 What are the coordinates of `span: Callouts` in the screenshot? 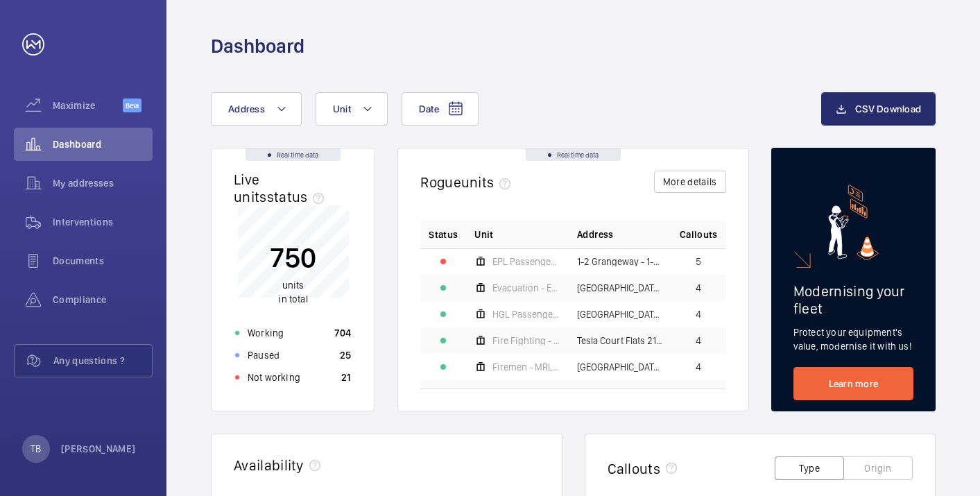 It's located at (698, 234).